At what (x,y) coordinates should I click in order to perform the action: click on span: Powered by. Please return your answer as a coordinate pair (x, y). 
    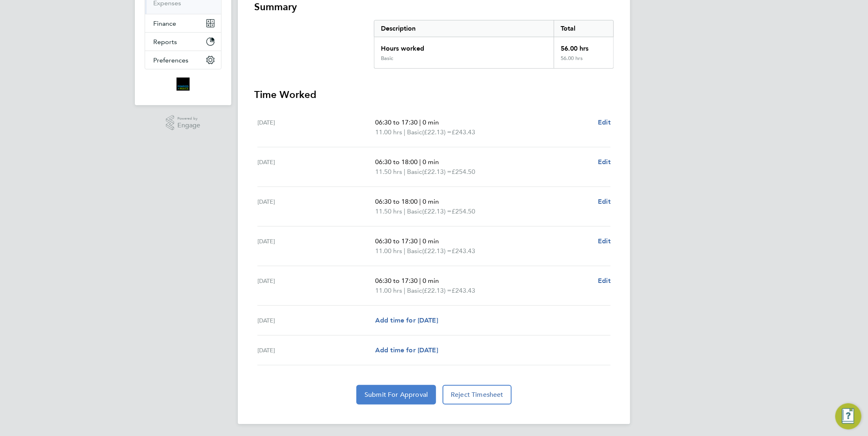
    Looking at the image, I should click on (189, 119).